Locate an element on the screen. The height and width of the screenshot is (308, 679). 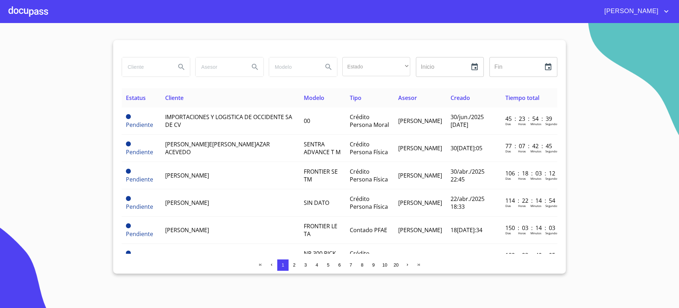
span: Estatus is located at coordinates (136, 98).